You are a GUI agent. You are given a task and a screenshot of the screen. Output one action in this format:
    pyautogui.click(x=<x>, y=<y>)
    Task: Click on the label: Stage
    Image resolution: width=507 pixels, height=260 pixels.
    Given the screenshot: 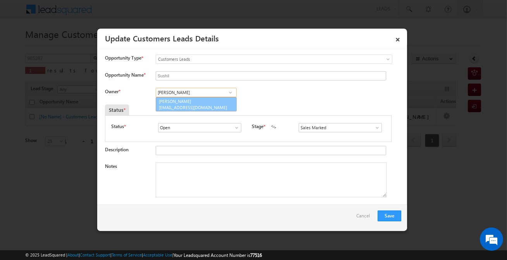 What is the action you would take?
    pyautogui.click(x=258, y=127)
    